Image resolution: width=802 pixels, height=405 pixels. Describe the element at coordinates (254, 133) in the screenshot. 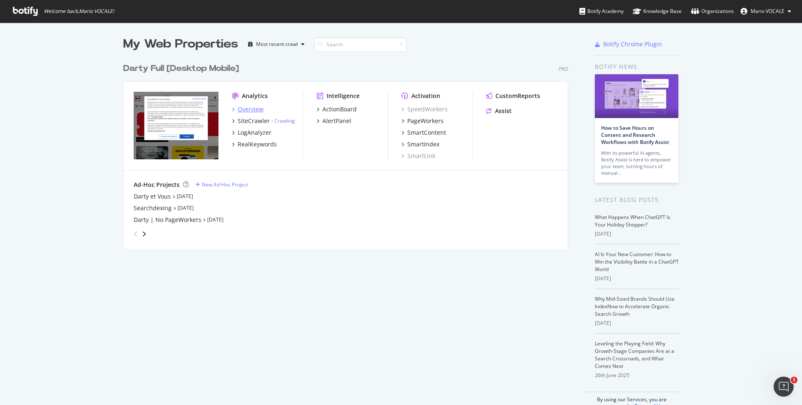

I see `div: LogAnalyzer` at that location.